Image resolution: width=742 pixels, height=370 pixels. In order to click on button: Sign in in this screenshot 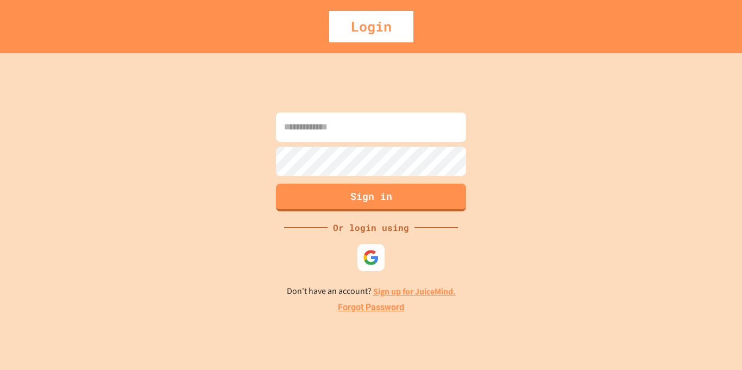, I will do `click(371, 197)`.